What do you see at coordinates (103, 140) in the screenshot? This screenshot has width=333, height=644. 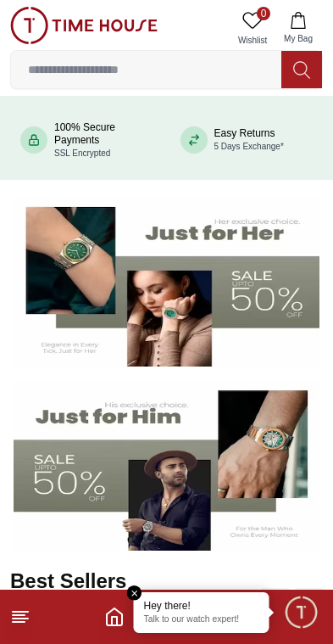 I see `div: 100% Secure Payments` at bounding box center [103, 140].